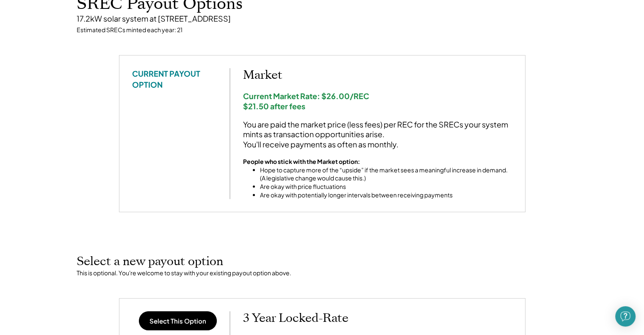  I want to click on h2: Market, so click(378, 76).